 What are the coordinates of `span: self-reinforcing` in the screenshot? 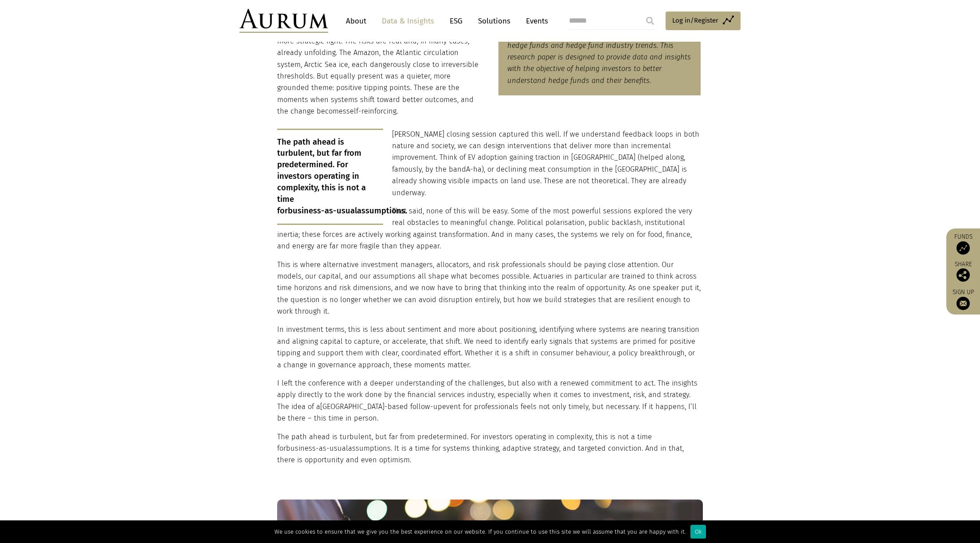 It's located at (371, 111).